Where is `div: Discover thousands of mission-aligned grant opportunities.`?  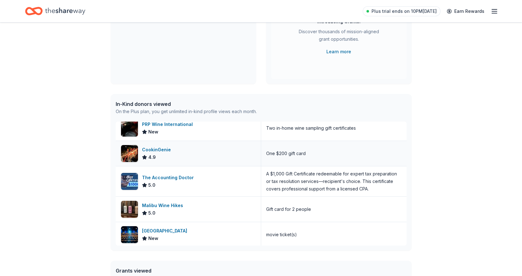 div: Discover thousands of mission-aligned grant opportunities. is located at coordinates (339, 37).